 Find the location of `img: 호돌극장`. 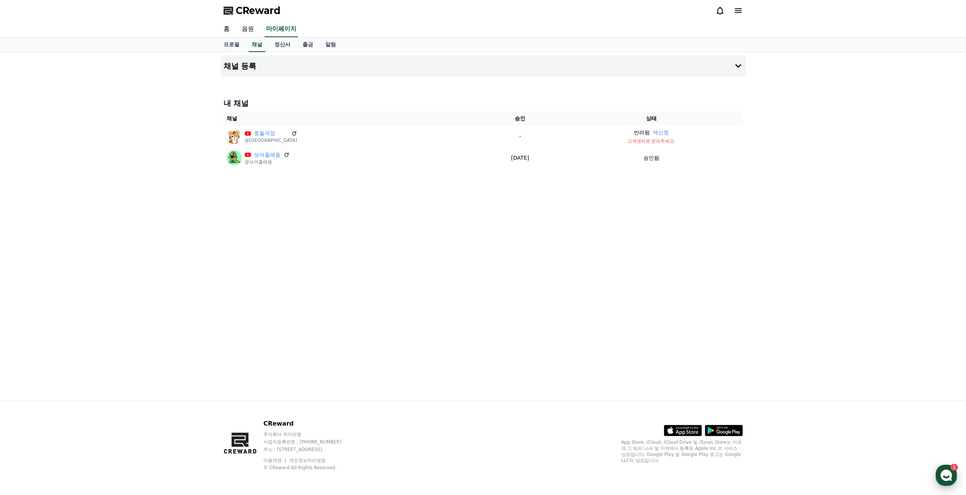

img: 호돌극장 is located at coordinates (234, 137).